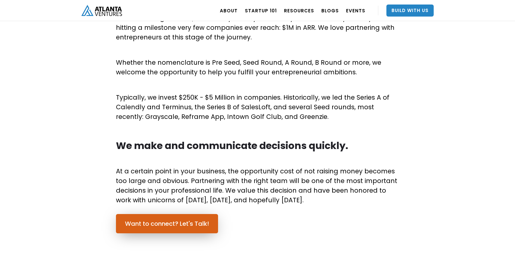  Describe the element at coordinates (167, 224) in the screenshot. I see `a: Want to connect? Let's Talk!` at that location.